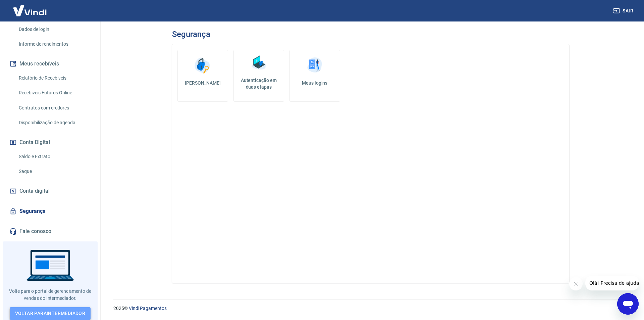 The height and width of the screenshot is (320, 644). What do you see at coordinates (54, 44) in the screenshot?
I see `a: Informe de rendimentos` at bounding box center [54, 44].